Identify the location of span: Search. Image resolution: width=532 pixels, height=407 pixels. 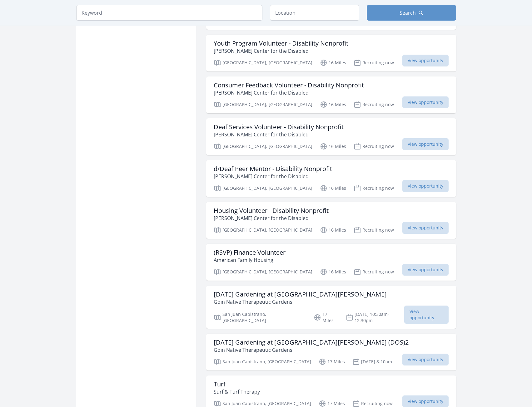
(408, 13).